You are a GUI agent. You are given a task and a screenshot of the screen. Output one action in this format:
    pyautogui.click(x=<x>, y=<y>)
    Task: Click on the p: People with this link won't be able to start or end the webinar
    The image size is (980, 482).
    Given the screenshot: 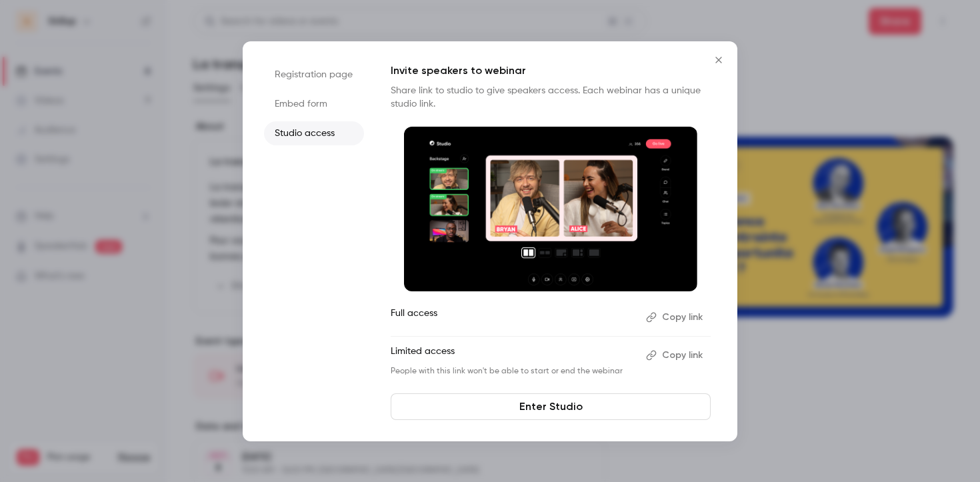 What is the action you would take?
    pyautogui.click(x=513, y=372)
    